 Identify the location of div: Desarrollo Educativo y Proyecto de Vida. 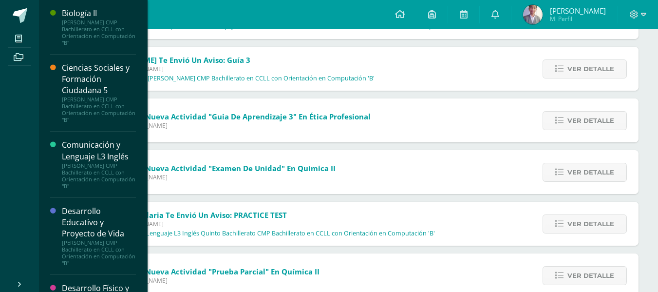
(99, 222).